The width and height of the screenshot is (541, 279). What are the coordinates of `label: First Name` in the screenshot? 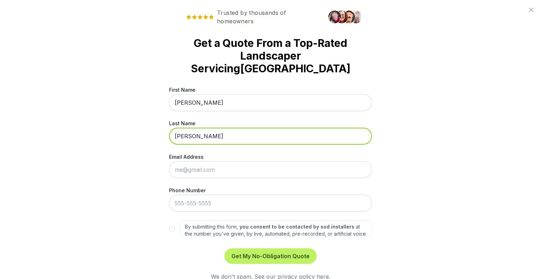 It's located at (270, 89).